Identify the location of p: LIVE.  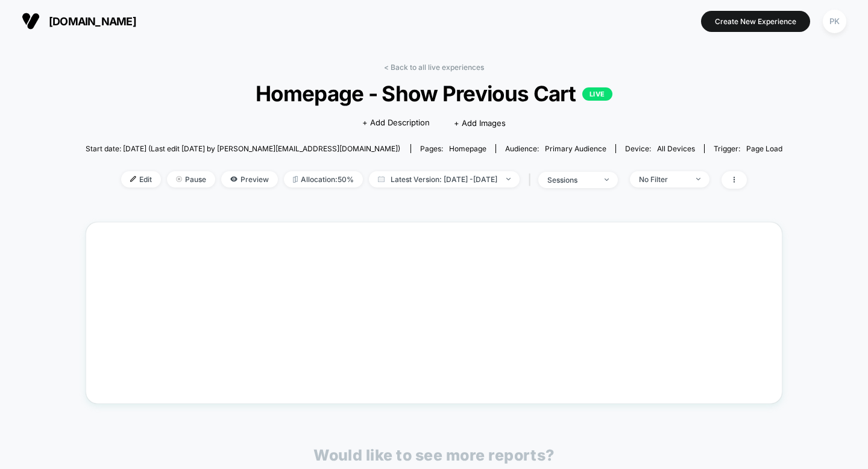
(597, 94).